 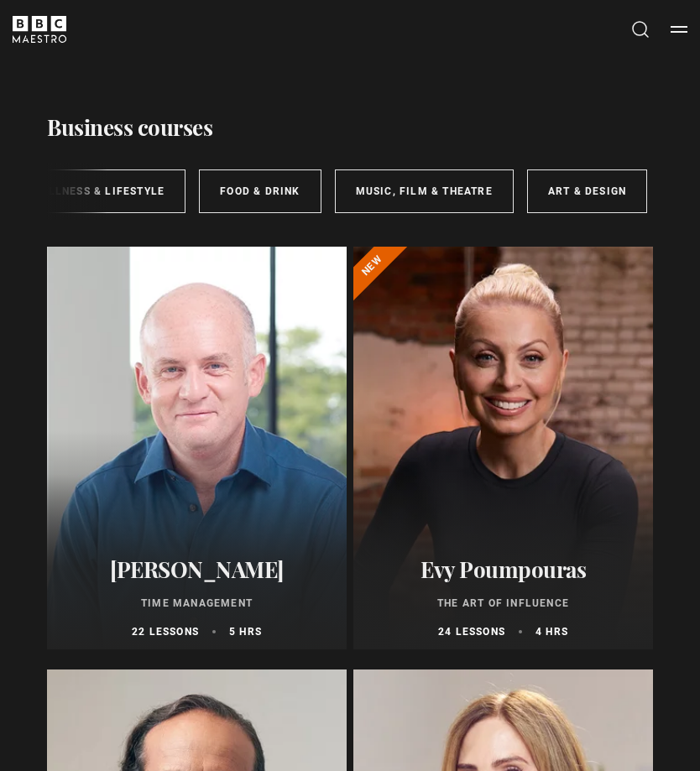 What do you see at coordinates (40, 30) in the screenshot?
I see `a: BBC Maestro` at bounding box center [40, 30].